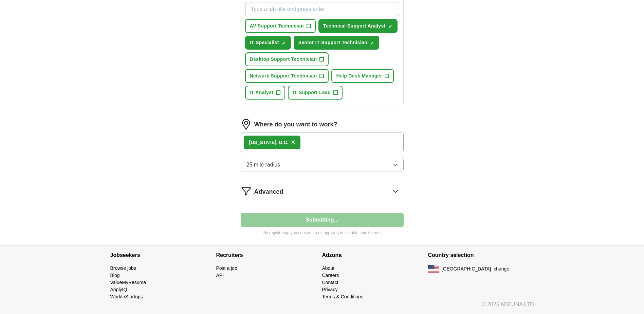 This screenshot has width=644, height=314. I want to click on button: 25 mile radius, so click(322, 165).